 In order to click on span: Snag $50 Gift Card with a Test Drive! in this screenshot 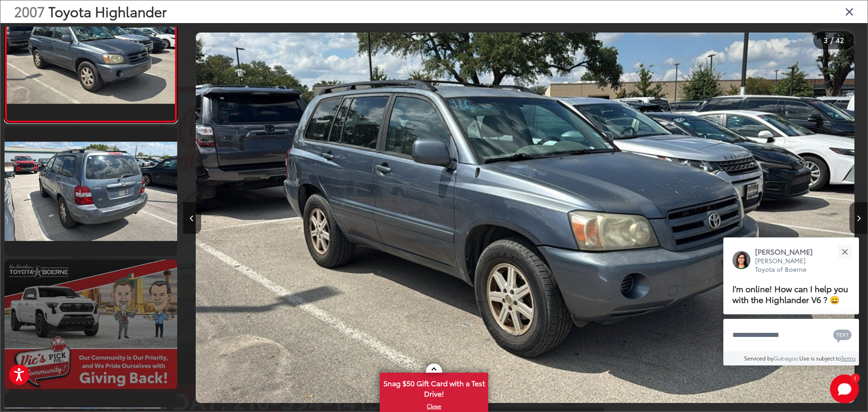, I will do `click(434, 387)`.